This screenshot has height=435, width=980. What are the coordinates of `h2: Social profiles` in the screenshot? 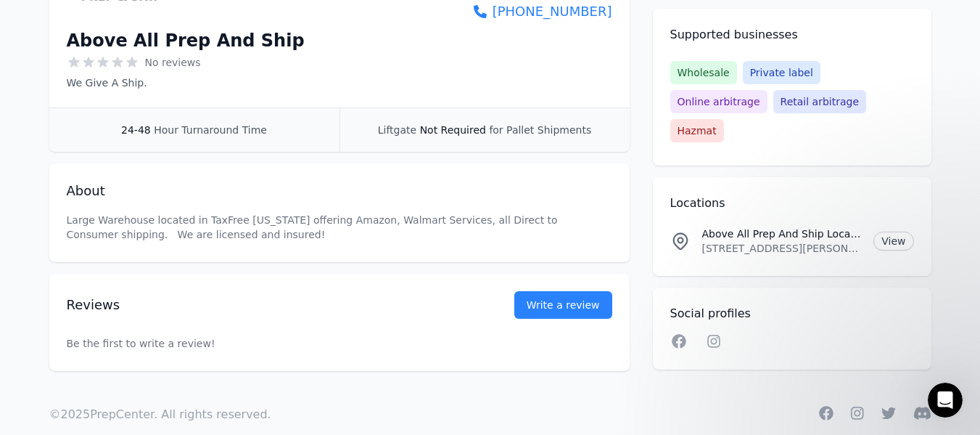 It's located at (792, 314).